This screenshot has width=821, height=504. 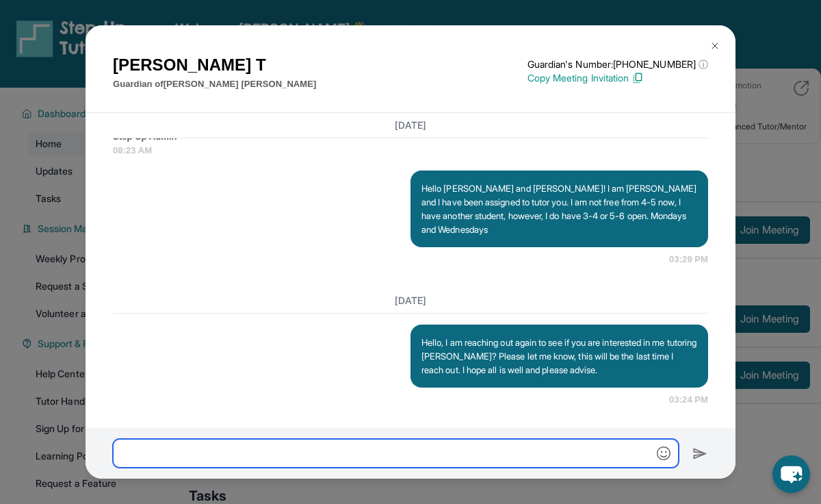 I want to click on span: 03:24 PM, so click(x=688, y=399).